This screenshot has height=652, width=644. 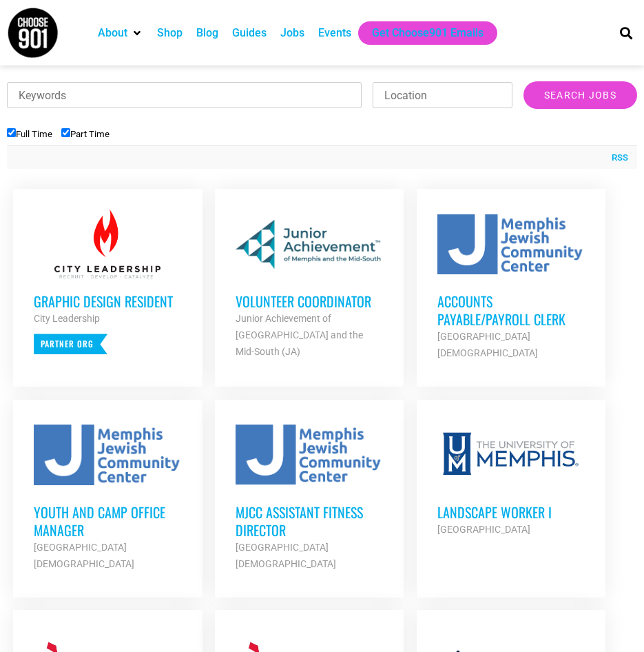 I want to click on input: Location, so click(x=442, y=95).